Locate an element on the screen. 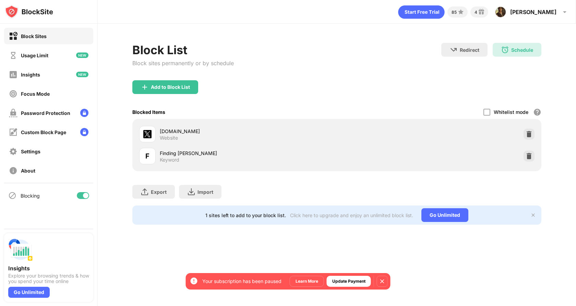 Image resolution: width=576 pixels, height=306 pixels. div: Export is located at coordinates (159, 192).